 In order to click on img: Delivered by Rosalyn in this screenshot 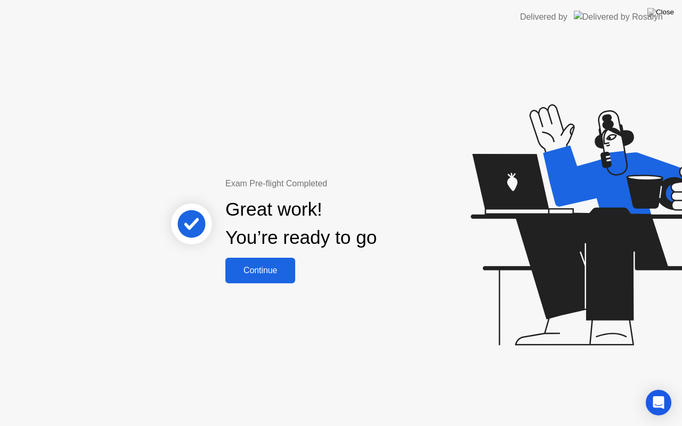, I will do `click(618, 17)`.